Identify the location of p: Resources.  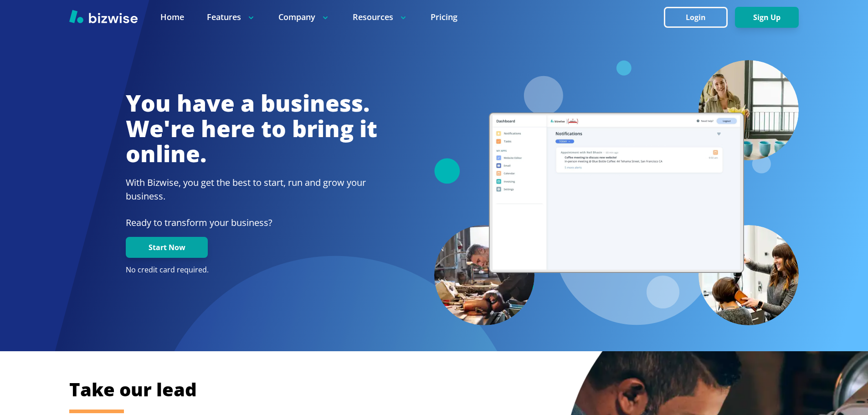
(380, 17).